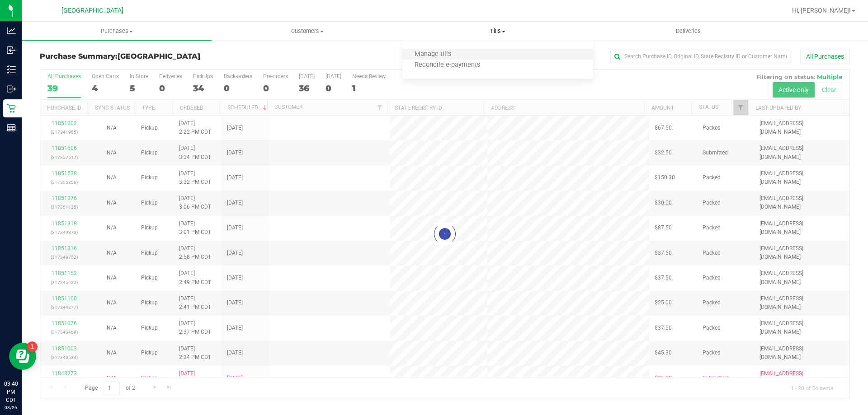  I want to click on span: 1, so click(6, 5).